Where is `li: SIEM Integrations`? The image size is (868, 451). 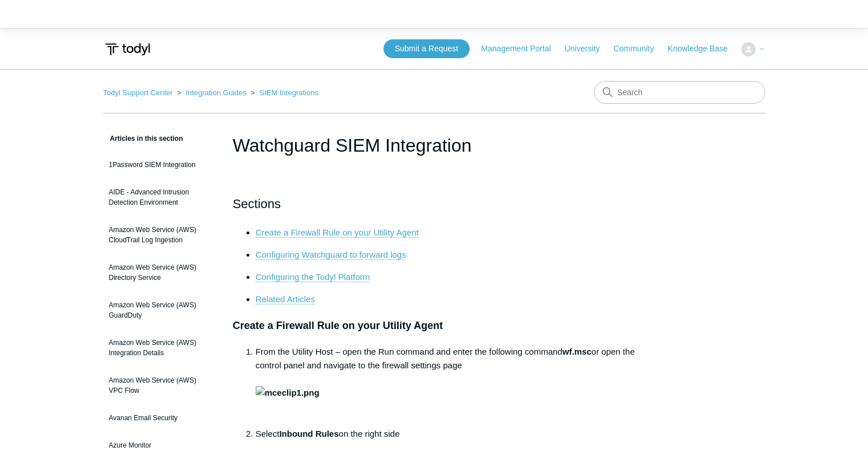 li: SIEM Integrations is located at coordinates (283, 92).